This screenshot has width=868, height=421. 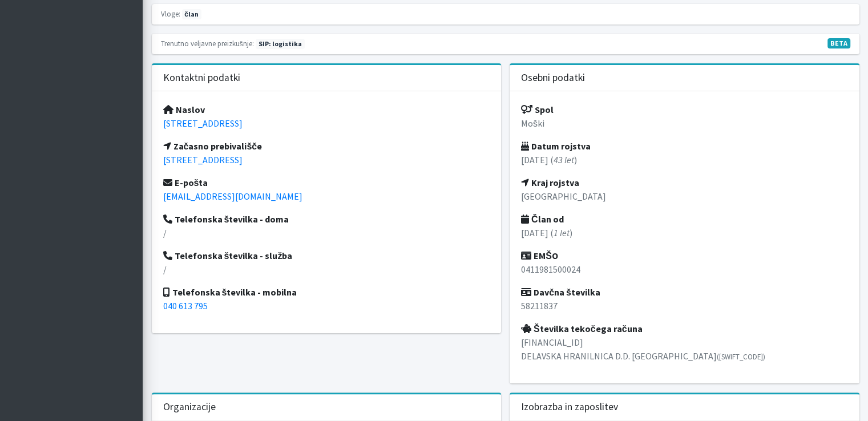 What do you see at coordinates (171, 13) in the screenshot?
I see `small: Vloge:` at bounding box center [171, 13].